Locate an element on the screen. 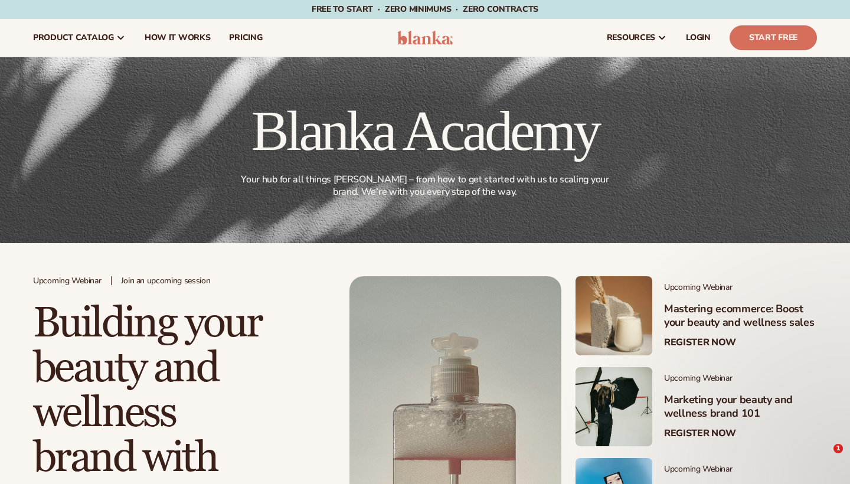  span: product catalog is located at coordinates (73, 38).